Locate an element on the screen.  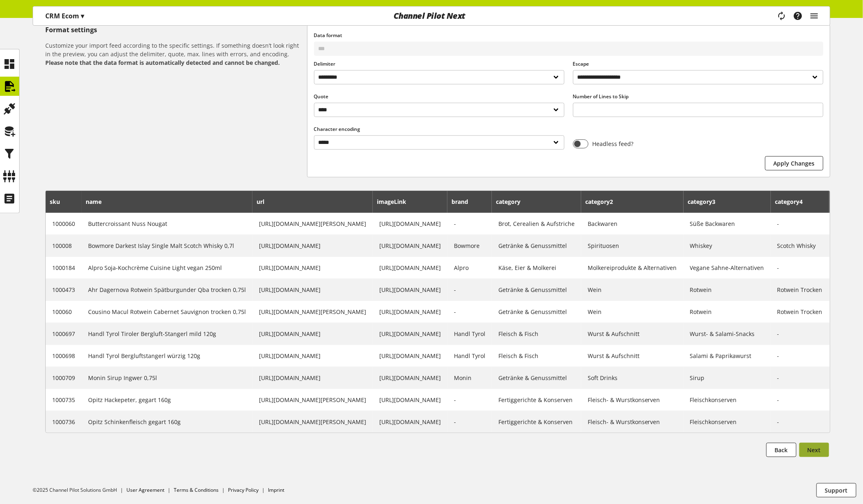
div: https://img.rewe-static.de/1000709/33607035_digital-image.png is located at coordinates (410, 377).